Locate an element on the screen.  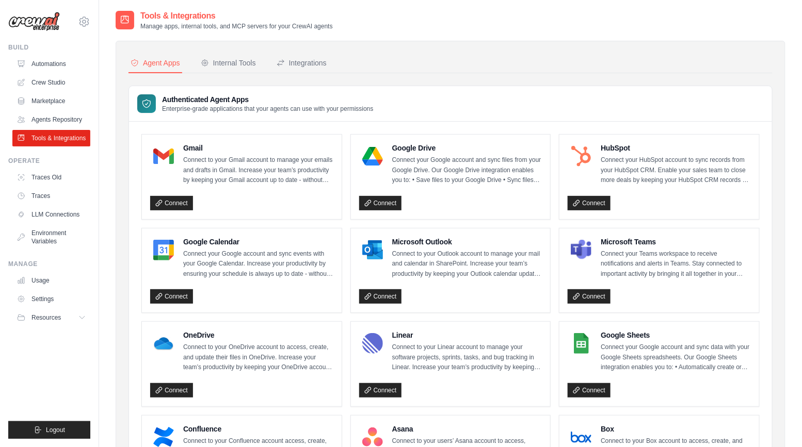
img: Logo is located at coordinates (34, 22).